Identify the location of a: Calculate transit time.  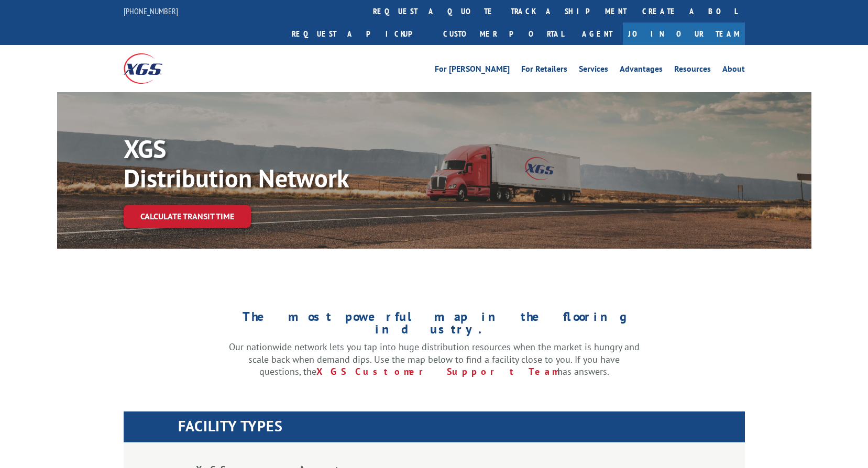
(187, 216).